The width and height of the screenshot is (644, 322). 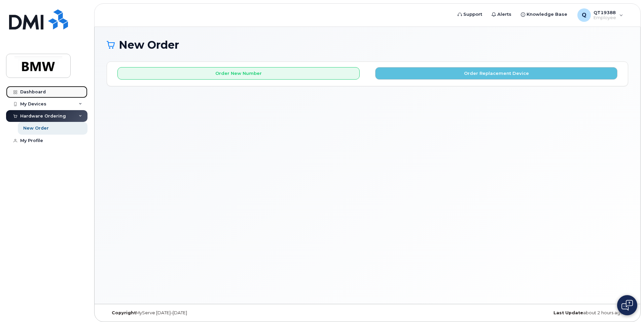 I want to click on h1: New Order, so click(x=367, y=45).